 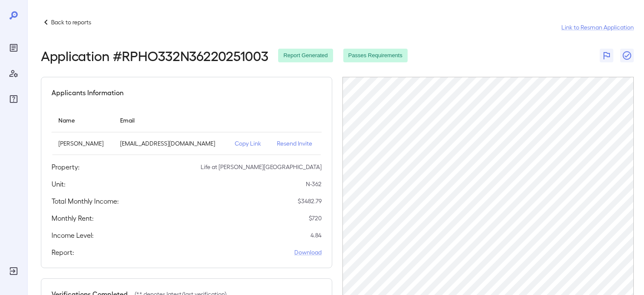 I want to click on p: Copy Link, so click(x=249, y=144).